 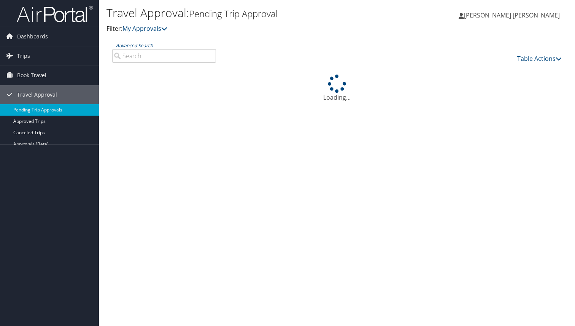 I want to click on span: Book Travel, so click(x=32, y=75).